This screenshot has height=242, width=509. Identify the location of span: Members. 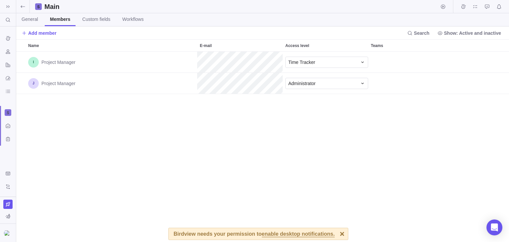
(60, 19).